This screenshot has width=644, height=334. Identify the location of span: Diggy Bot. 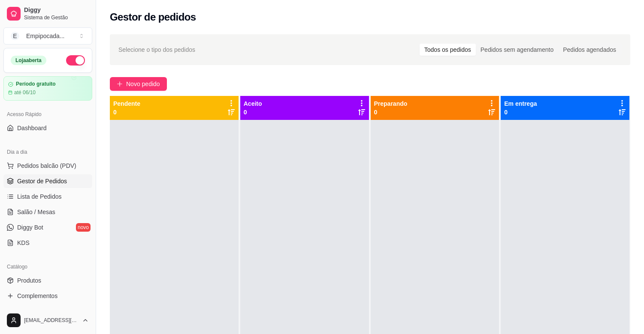
(30, 227).